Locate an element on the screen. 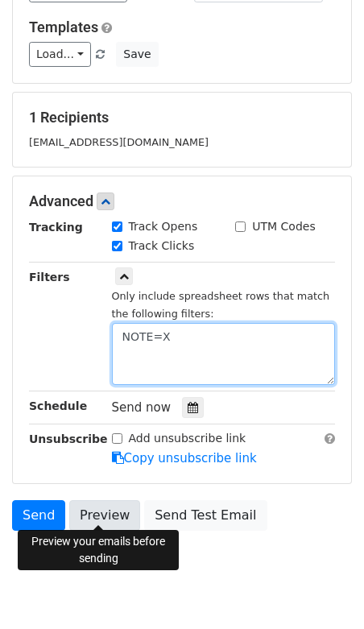  a: Preview is located at coordinates (105, 516).